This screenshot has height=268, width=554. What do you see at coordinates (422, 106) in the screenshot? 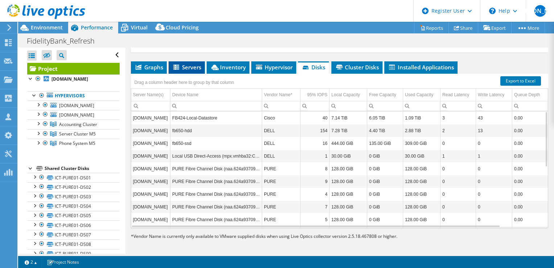
I see `td: Column Used Capacity, Filter cell` at bounding box center [422, 106].